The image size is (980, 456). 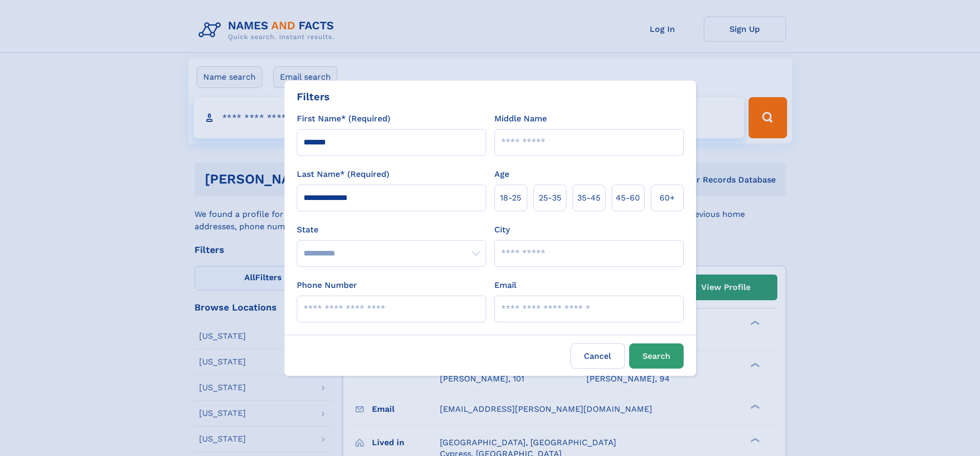 What do you see at coordinates (501, 174) in the screenshot?
I see `label: Age` at bounding box center [501, 174].